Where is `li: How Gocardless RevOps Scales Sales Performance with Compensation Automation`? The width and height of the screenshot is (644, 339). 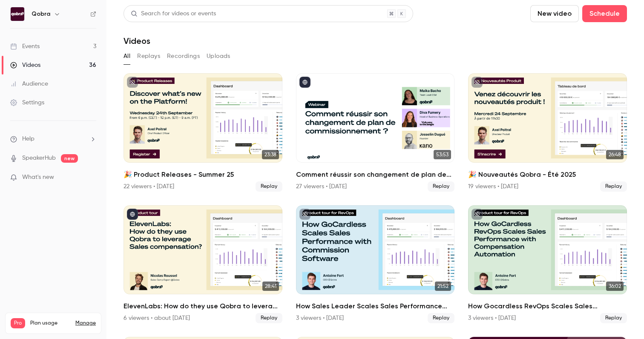
li: How Gocardless RevOps Scales Sales Performance with Compensation Automation is located at coordinates (547, 265).